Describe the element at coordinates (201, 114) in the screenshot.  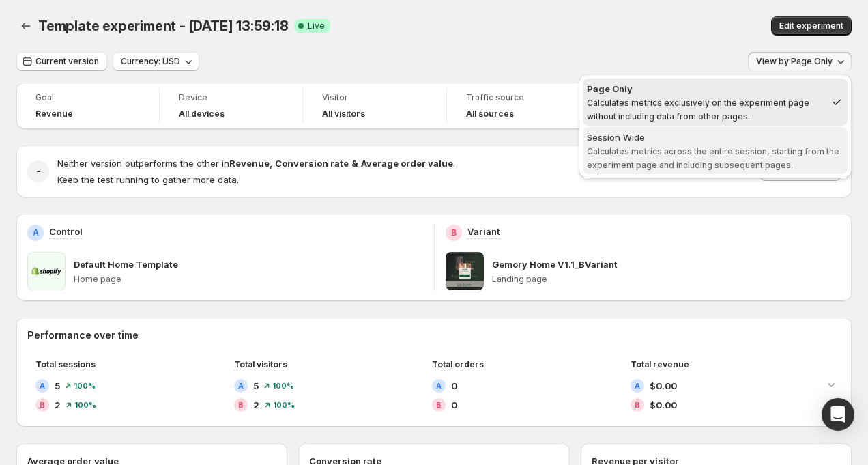
I see `h4: All devices` at that location.